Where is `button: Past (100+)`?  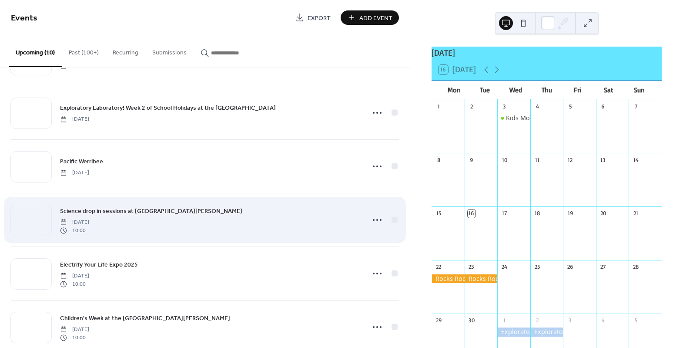 button: Past (100+) is located at coordinates (84, 50).